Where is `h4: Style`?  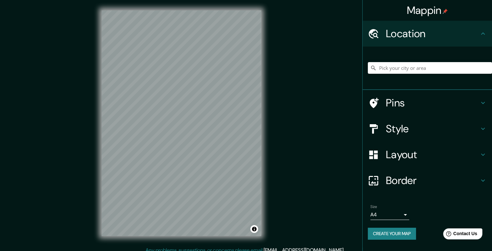 h4: Style is located at coordinates (433, 129).